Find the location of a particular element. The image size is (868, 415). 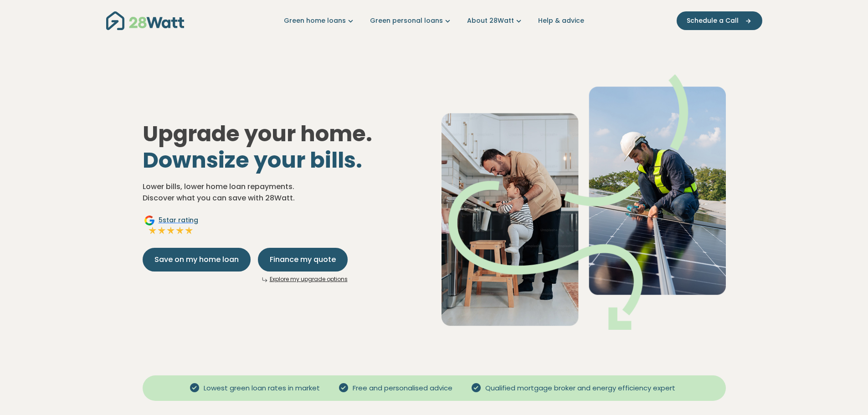

button: Schedule a Call is located at coordinates (719, 20).